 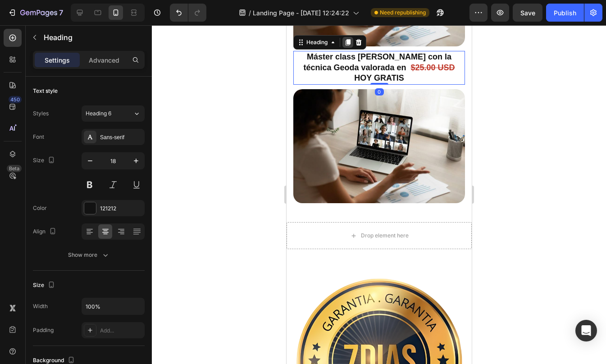 I want to click on input: Auto, so click(x=113, y=307).